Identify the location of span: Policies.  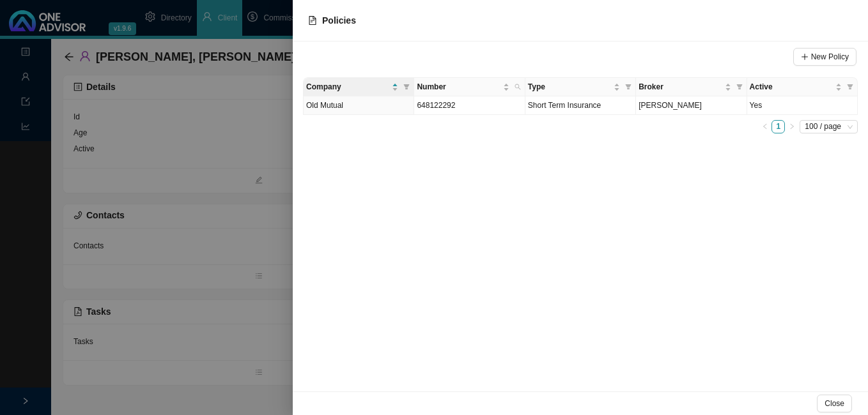
(339, 21).